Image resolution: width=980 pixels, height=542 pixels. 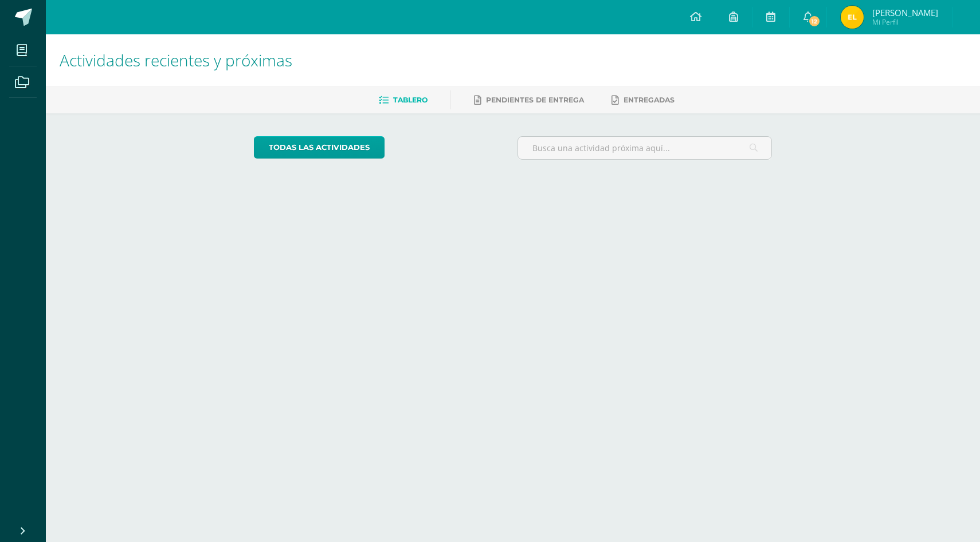 What do you see at coordinates (403, 100) in the screenshot?
I see `a: Tablero` at bounding box center [403, 100].